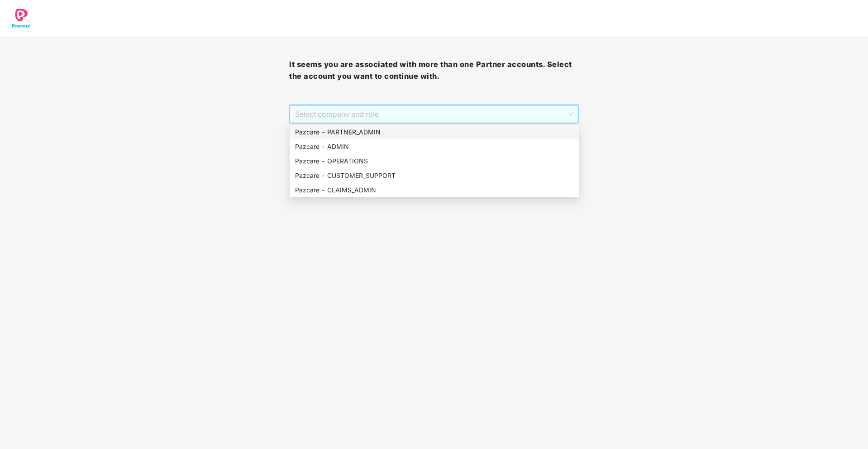  Describe the element at coordinates (433, 70) in the screenshot. I see `h3: It seems you are associated with more than one Partner accounts. Select the account you want to c...` at that location.